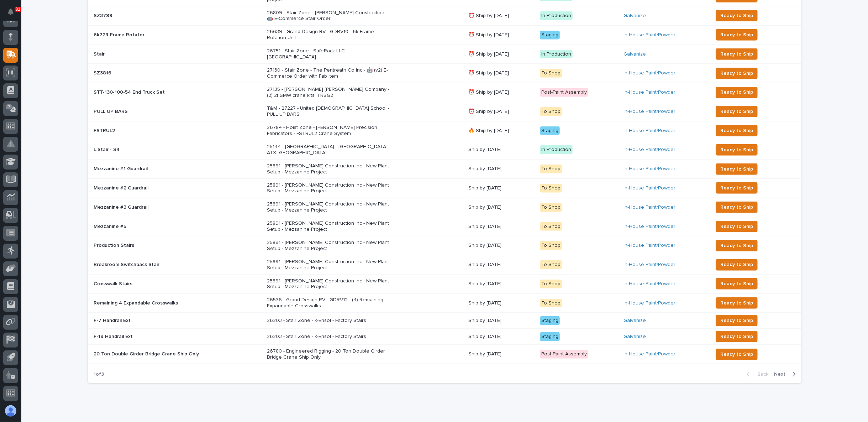  What do you see at coordinates (329, 73) in the screenshot?
I see `p: 27130 - Stair Zone - The Pentreath Co Inc - 🤖 (v2) E-Commerce Order with Fab Item` at bounding box center [329, 73].